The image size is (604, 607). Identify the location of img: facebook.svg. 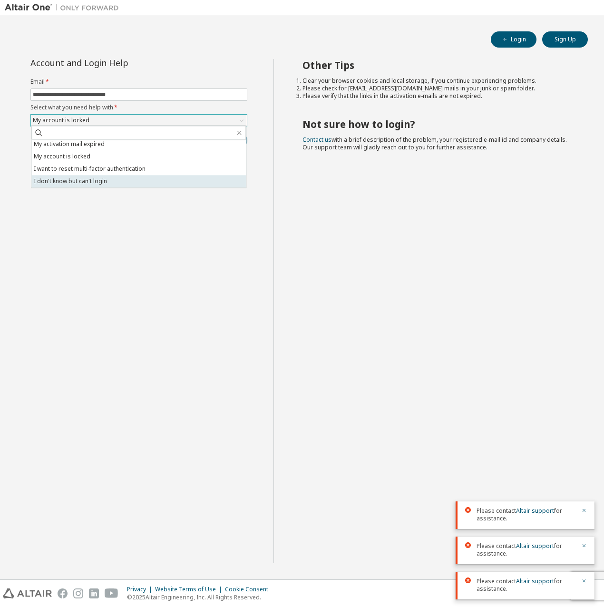
(62, 594).